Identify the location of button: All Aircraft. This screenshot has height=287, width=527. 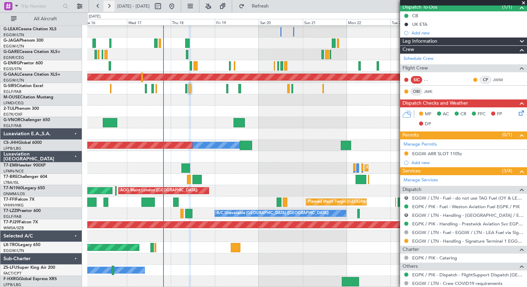
(41, 19).